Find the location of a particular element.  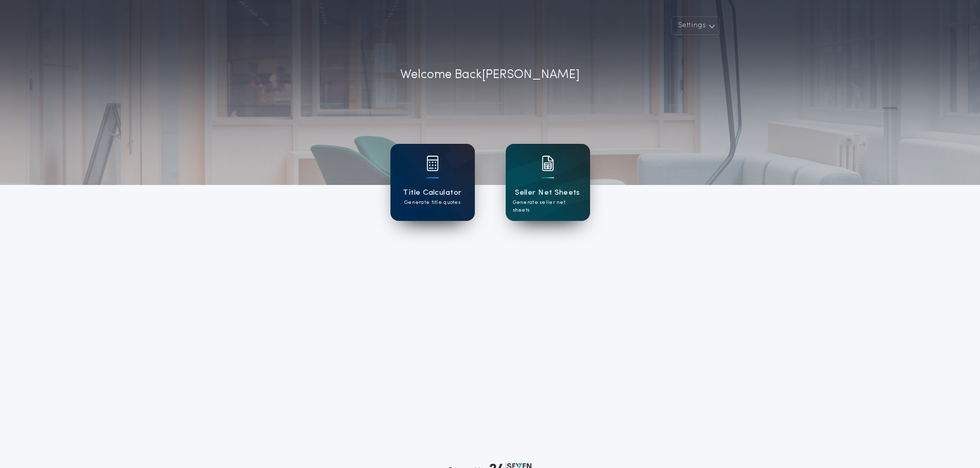

button: Settings is located at coordinates (695, 26).